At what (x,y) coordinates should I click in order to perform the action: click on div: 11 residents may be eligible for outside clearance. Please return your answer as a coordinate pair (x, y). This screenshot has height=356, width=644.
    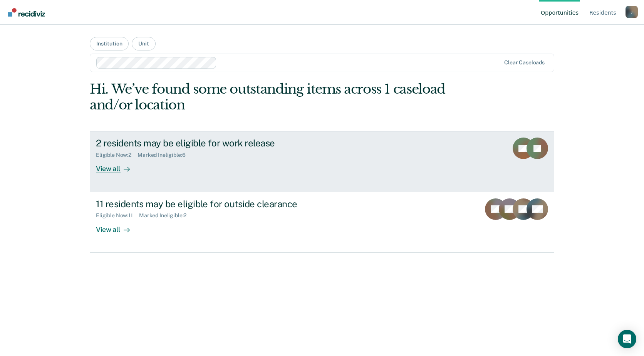
    Looking at the image, I should click on (231, 204).